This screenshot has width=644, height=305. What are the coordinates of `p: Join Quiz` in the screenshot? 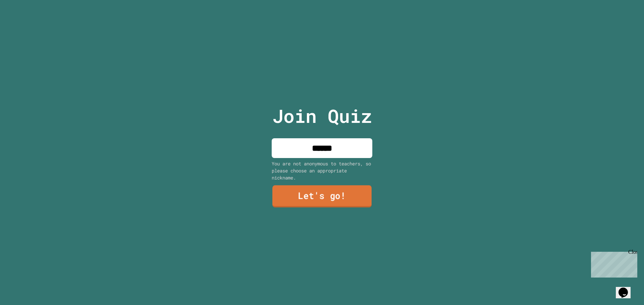 It's located at (322, 116).